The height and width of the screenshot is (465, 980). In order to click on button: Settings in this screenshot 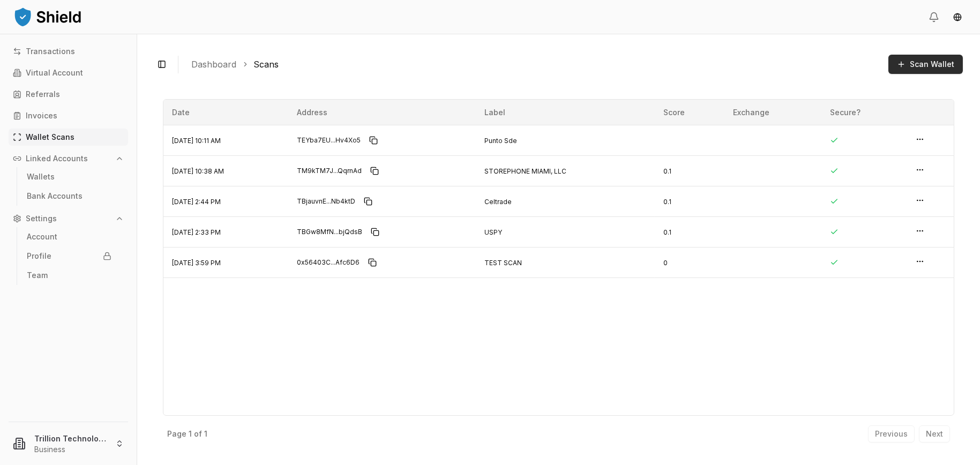, I will do `click(68, 219)`.